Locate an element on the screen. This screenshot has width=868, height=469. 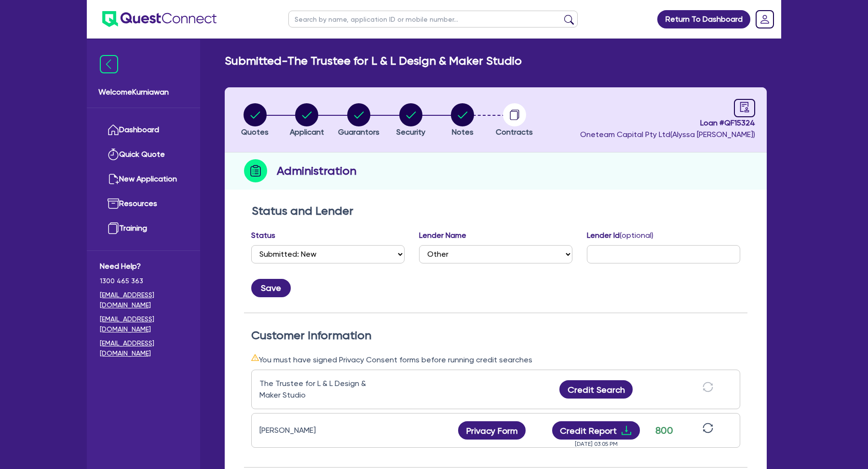
span: Contracts is located at coordinates (514, 132).